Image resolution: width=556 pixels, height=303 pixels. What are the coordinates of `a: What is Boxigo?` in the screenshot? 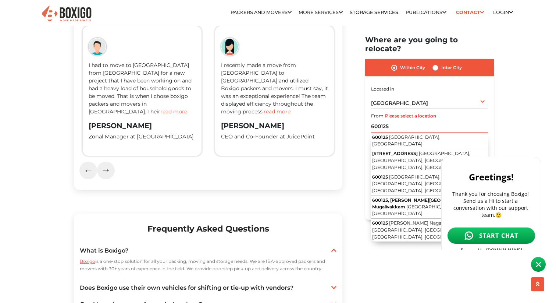 It's located at (208, 250).